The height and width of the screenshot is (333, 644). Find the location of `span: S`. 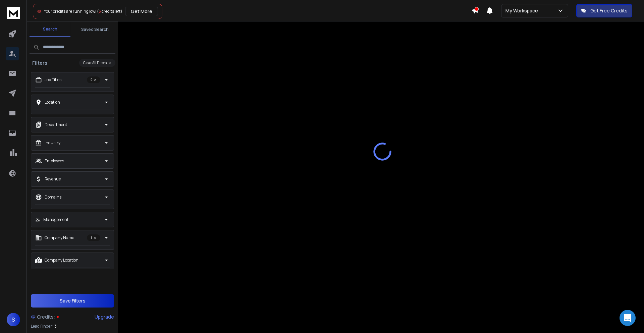

span: S is located at coordinates (13, 320).